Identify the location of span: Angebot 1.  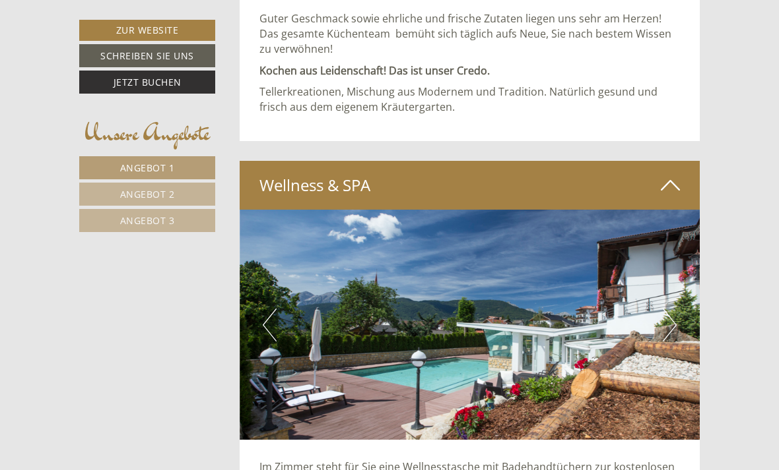
(147, 168).